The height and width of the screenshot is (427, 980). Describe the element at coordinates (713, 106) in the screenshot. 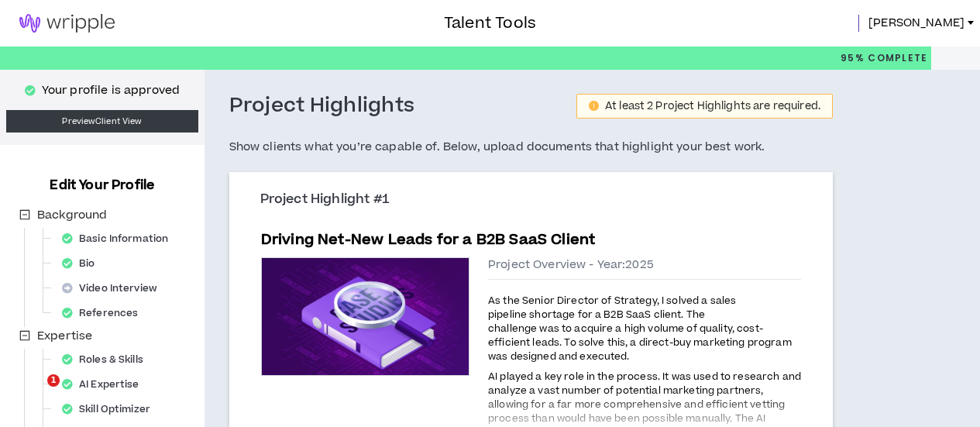

I see `div: At least 2 Project Highlights are required.` at that location.